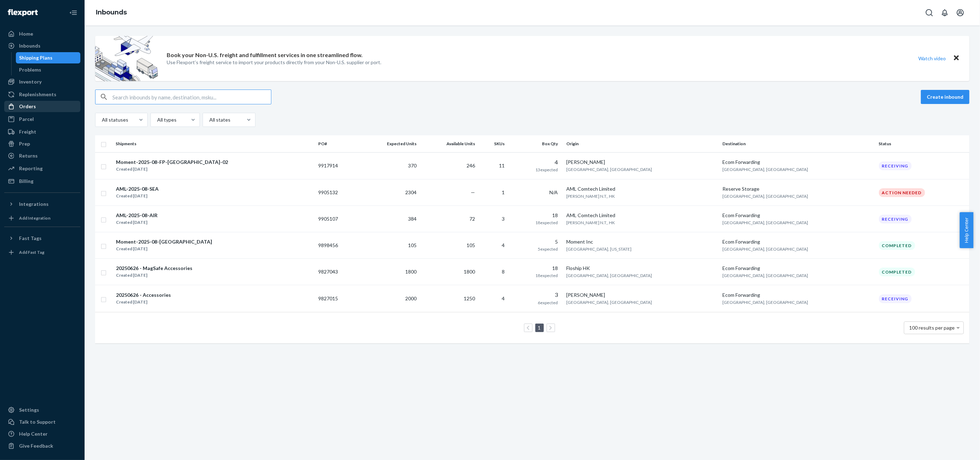  I want to click on span: Help Center, so click(966, 230).